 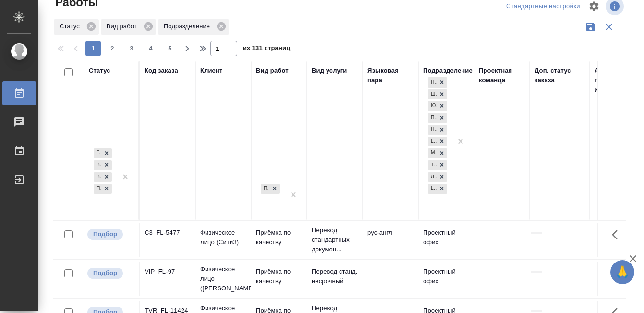 What do you see at coordinates (432, 153) in the screenshot?
I see `div: Медицинский` at bounding box center [432, 153].